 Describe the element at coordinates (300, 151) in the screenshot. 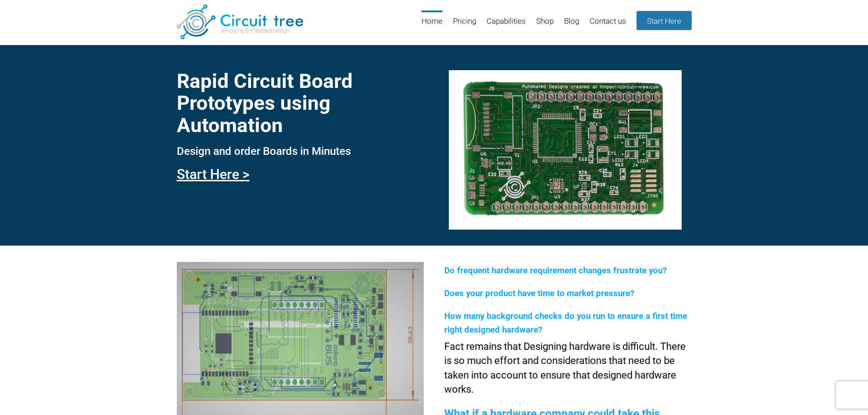

I see `h3: Design and order Boards in Minutes` at that location.